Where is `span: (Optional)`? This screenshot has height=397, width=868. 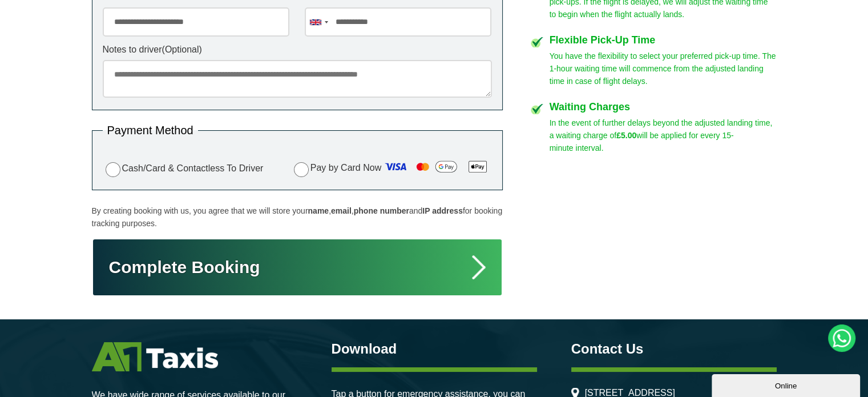 span: (Optional) is located at coordinates (182, 49).